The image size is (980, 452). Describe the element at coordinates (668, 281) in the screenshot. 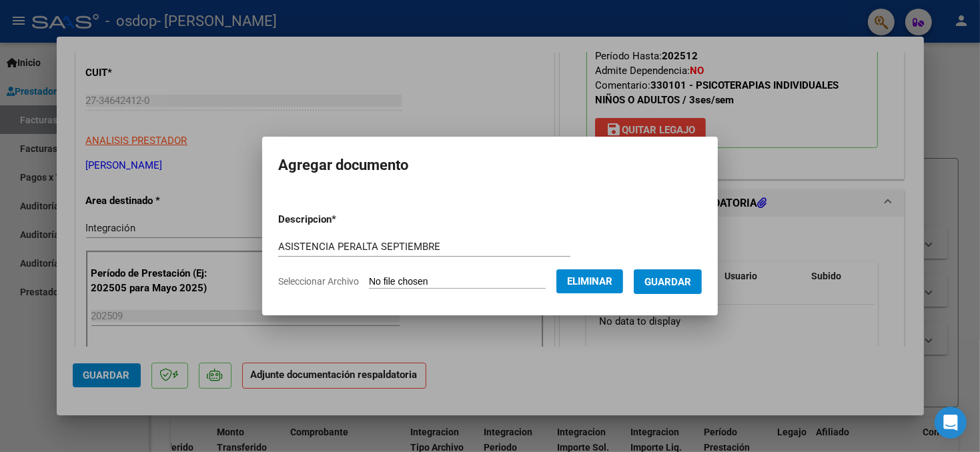

I see `button: Guardar` at that location.